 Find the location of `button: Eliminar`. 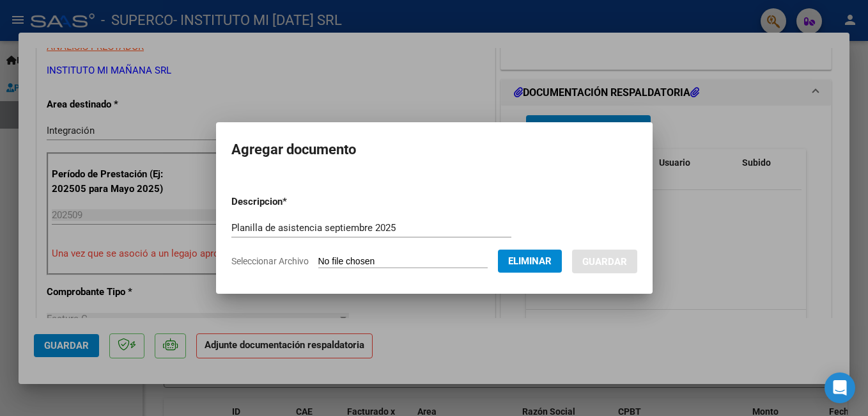

button: Eliminar is located at coordinates (530, 261).